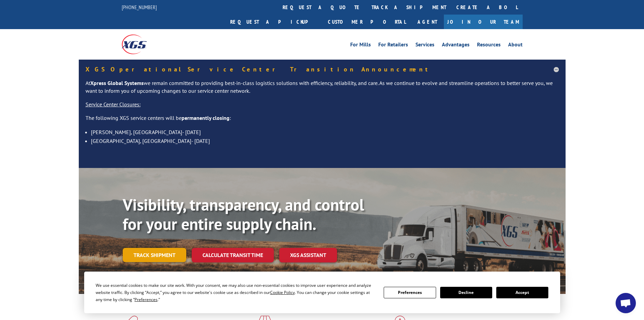 The image size is (644, 320). What do you see at coordinates (626, 303) in the screenshot?
I see `a: Open chat` at bounding box center [626, 303].